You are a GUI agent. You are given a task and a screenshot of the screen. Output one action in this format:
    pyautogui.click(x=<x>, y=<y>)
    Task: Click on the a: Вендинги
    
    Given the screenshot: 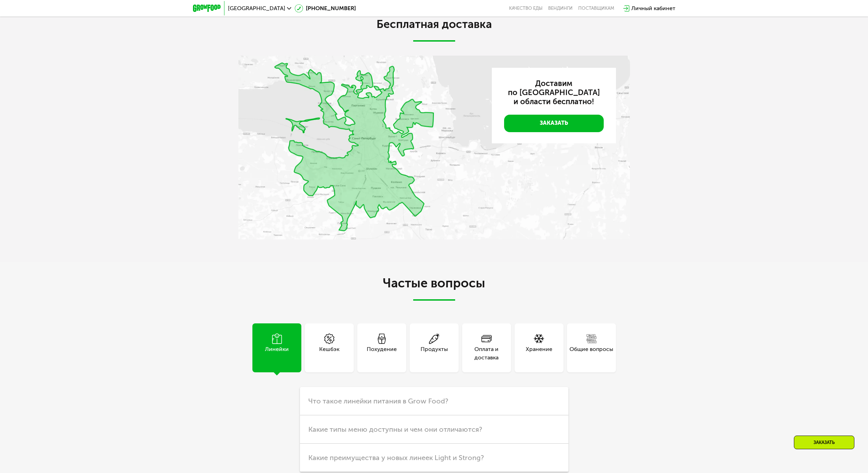 What is the action you would take?
    pyautogui.click(x=561, y=9)
    